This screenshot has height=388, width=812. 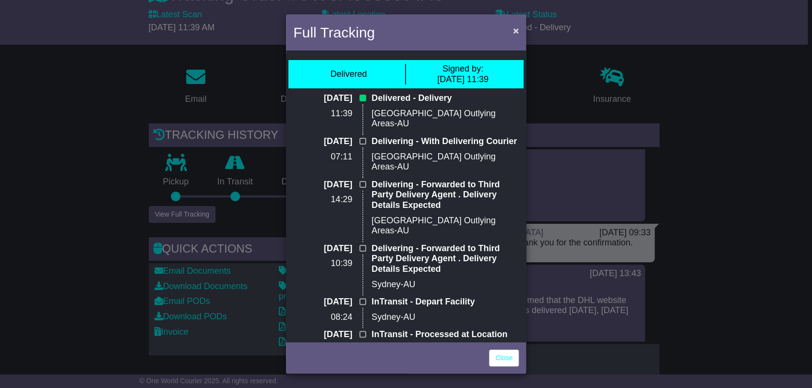 What do you see at coordinates (322, 114) in the screenshot?
I see `p: 11:39` at bounding box center [322, 114].